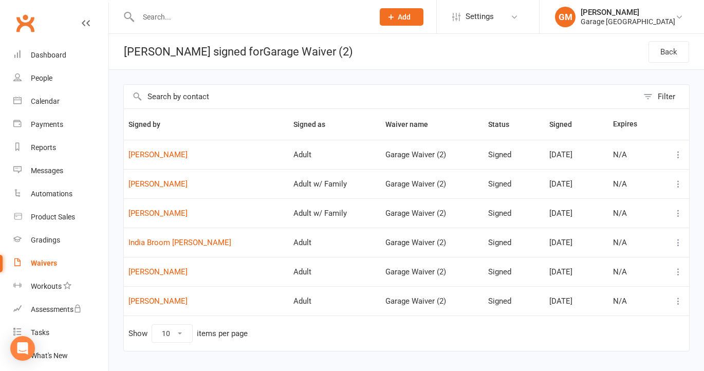 Image resolution: width=704 pixels, height=371 pixels. I want to click on a: Clubworx, so click(25, 23).